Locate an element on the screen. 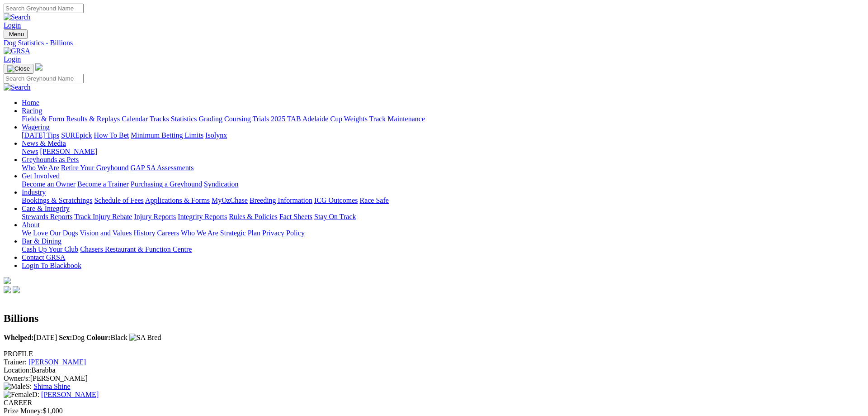 The height and width of the screenshot is (416, 868). a: Fact Sheets is located at coordinates (296, 216).